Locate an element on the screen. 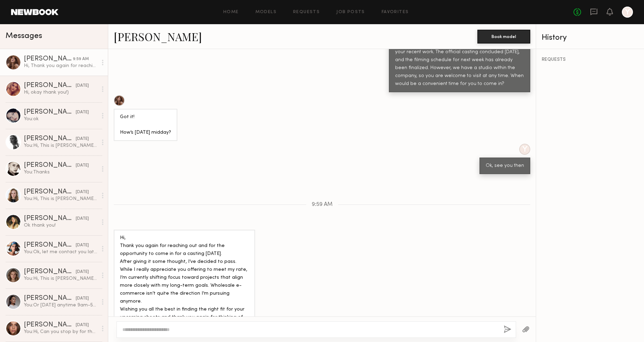  div: You: Ok, let me contact you later. Thank you! is located at coordinates (61, 251).